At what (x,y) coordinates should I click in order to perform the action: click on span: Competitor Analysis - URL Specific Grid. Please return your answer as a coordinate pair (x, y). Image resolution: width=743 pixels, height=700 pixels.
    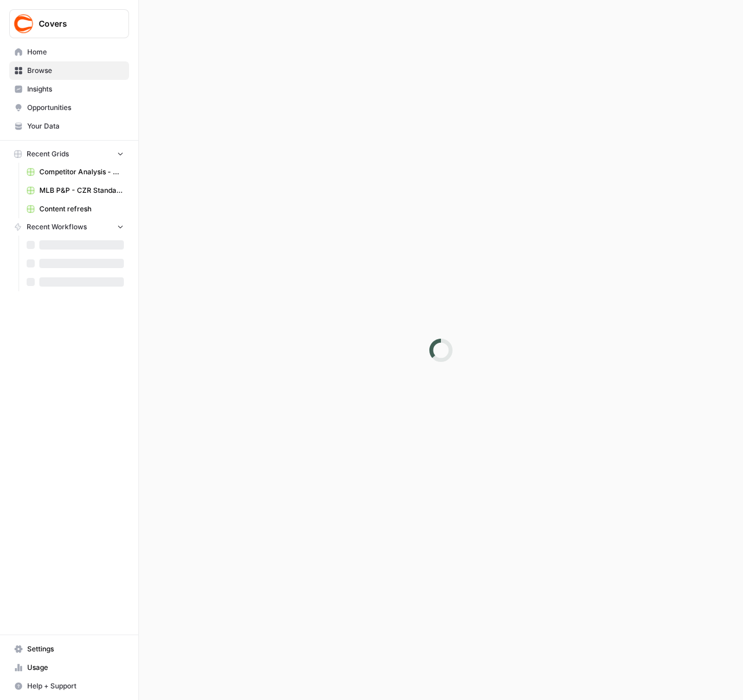
    Looking at the image, I should click on (82, 172).